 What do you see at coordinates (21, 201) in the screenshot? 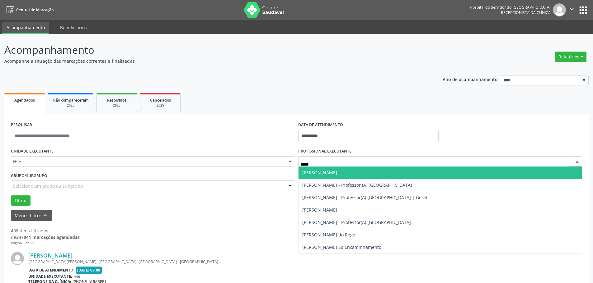
I see `button: Filtrar` at bounding box center [21, 201].